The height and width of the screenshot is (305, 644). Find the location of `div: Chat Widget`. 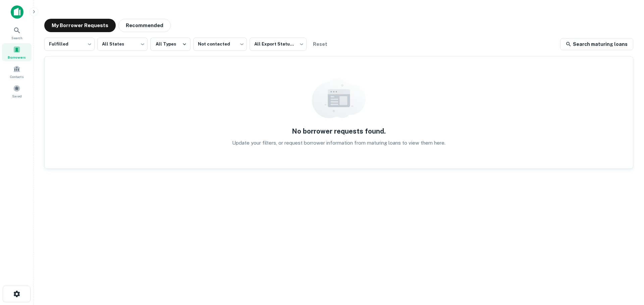

div: Chat Widget is located at coordinates (627, 267).